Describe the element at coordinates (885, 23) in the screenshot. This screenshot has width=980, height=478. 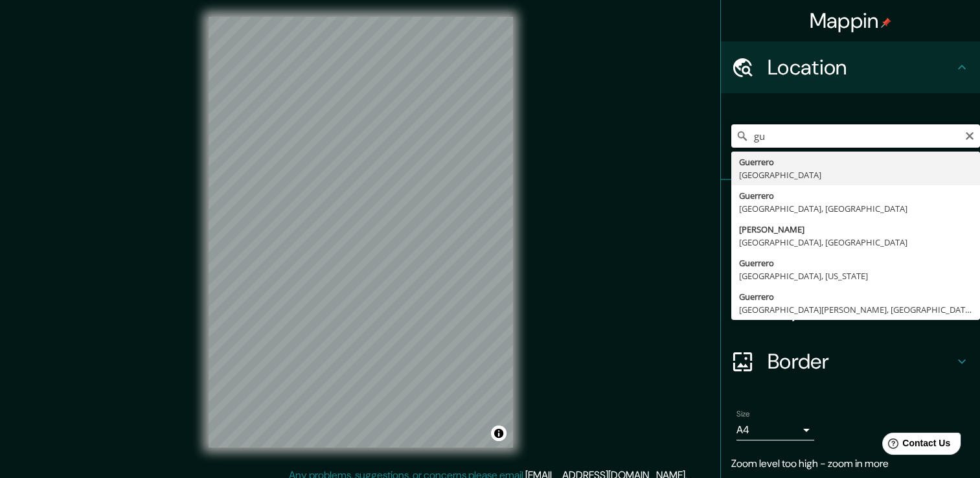
I see `img: pin-icon.png` at that location.